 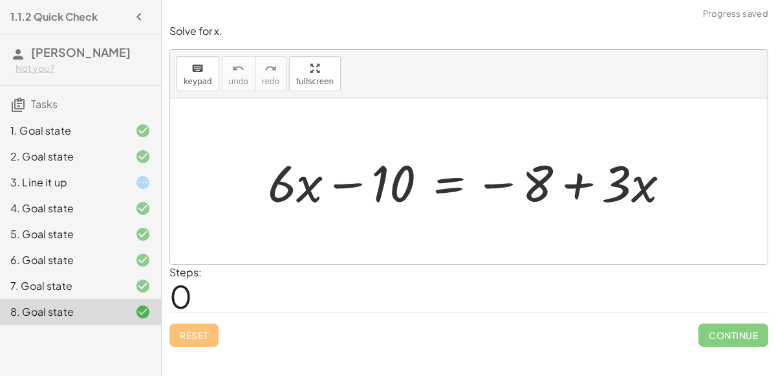 What do you see at coordinates (62, 234) in the screenshot?
I see `div: 5. Goal state` at bounding box center [62, 234].